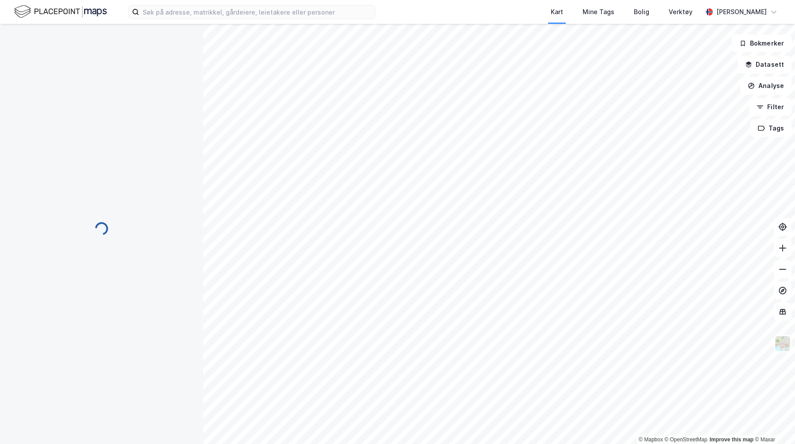  What do you see at coordinates (599, 12) in the screenshot?
I see `div: Mine Tags` at bounding box center [599, 12].